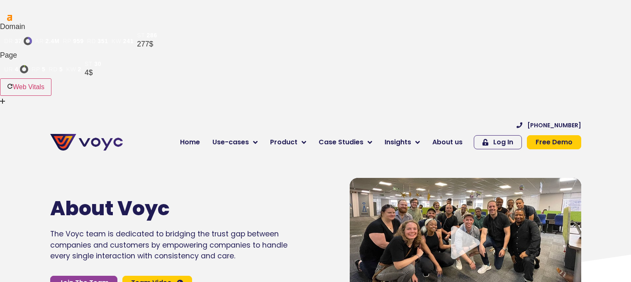  Describe the element at coordinates (93, 64) in the screenshot. I see `a: st30` at that location.